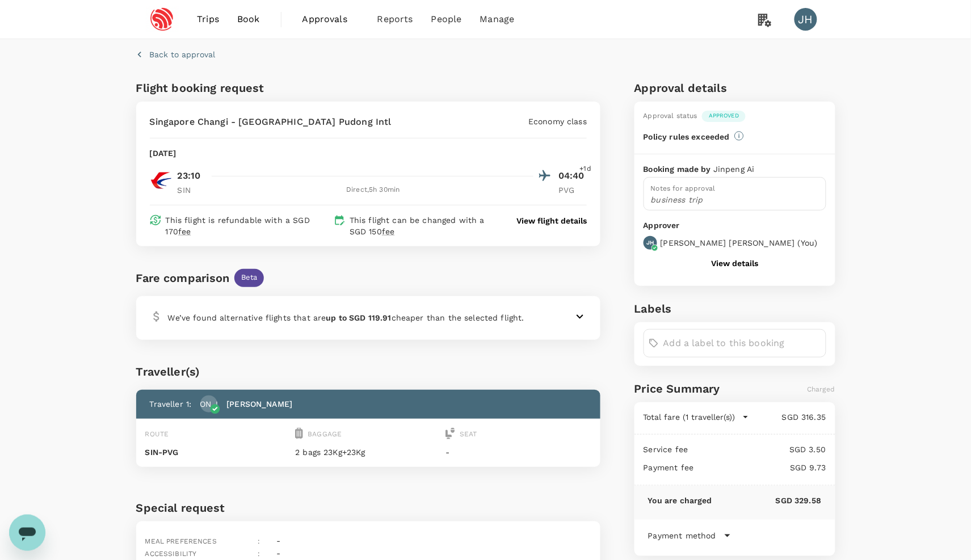 The height and width of the screenshot is (560, 971). Describe the element at coordinates (760, 467) in the screenshot. I see `p: SGD 9.73` at that location.